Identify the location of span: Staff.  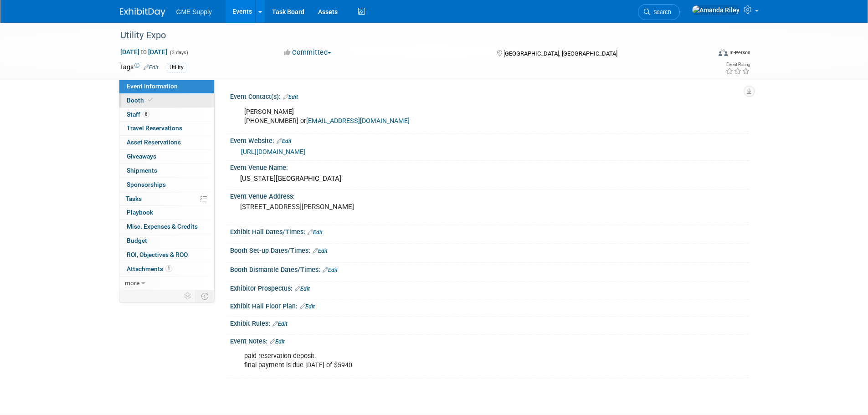
(138, 114).